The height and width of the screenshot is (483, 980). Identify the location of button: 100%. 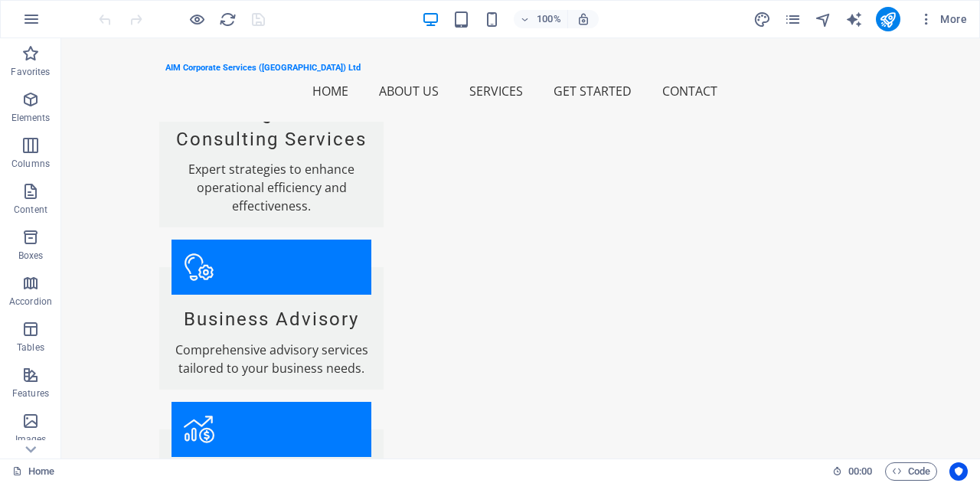
(541, 19).